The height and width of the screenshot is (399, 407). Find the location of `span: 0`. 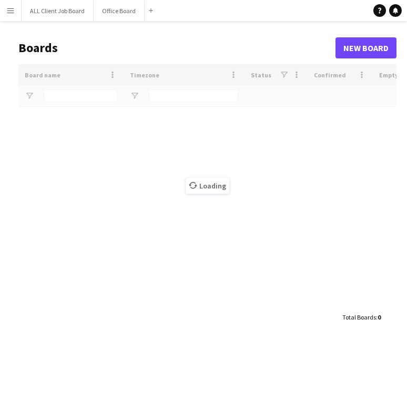

span: 0 is located at coordinates (379, 317).